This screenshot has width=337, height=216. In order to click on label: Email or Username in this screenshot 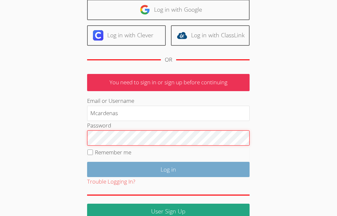, I will do `click(110, 101)`.